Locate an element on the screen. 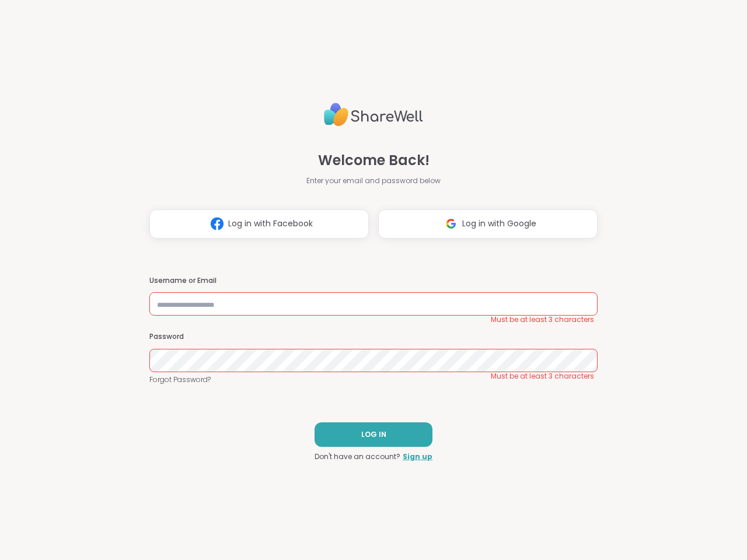 The image size is (747, 560). span: LOG IN is located at coordinates (374, 435).